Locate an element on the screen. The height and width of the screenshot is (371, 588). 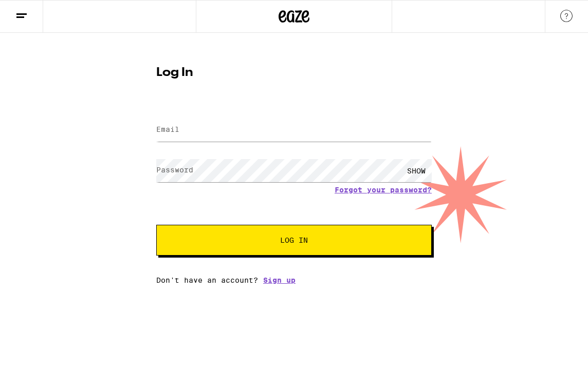
div: Don't have an account? is located at coordinates (294, 281).